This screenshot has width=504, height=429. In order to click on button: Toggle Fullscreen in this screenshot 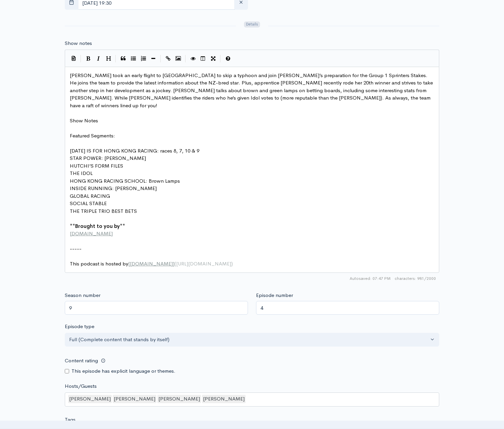, I will do `click(213, 59)`.